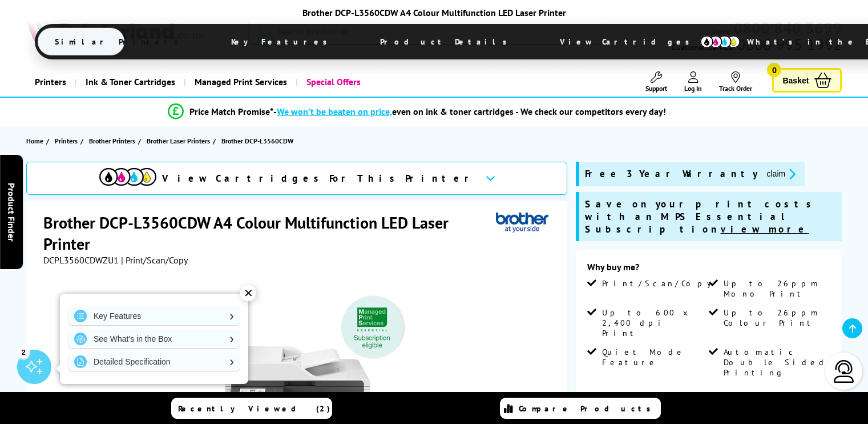  Describe the element at coordinates (654, 357) in the screenshot. I see `span: Quiet Mode Feature` at that location.